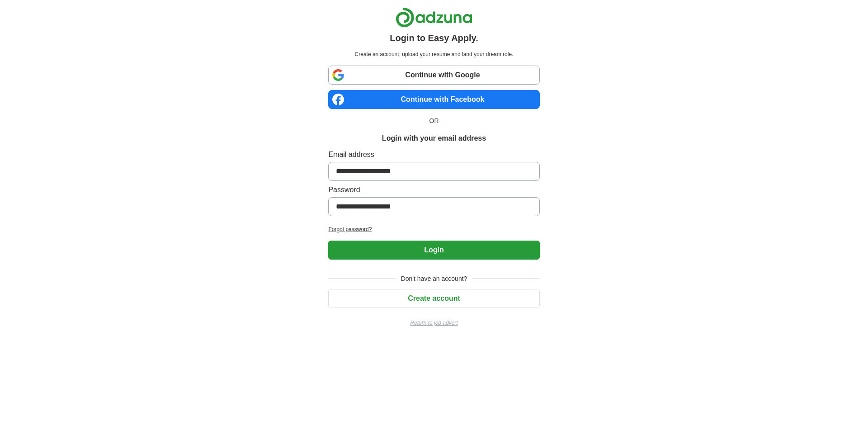  I want to click on span: OR, so click(434, 121).